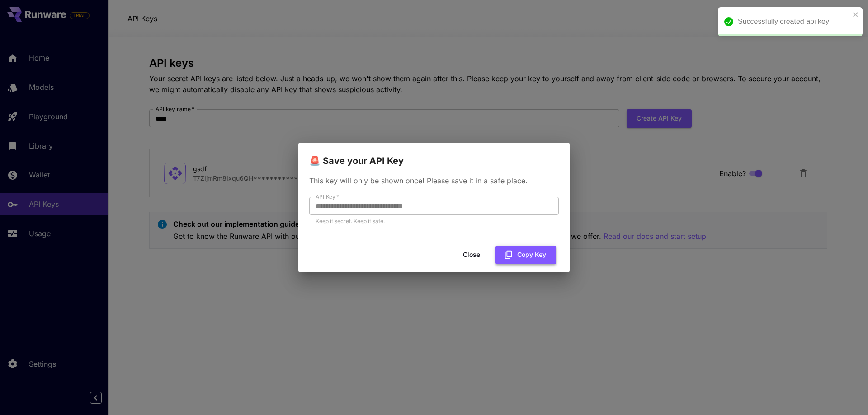 The image size is (868, 415). Describe the element at coordinates (327, 196) in the screenshot. I see `label: API Key` at that location.